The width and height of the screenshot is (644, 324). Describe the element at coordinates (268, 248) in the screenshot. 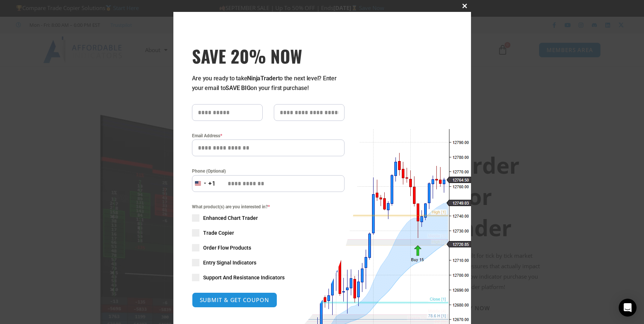

I see `label: Order Flow Products` at that location.